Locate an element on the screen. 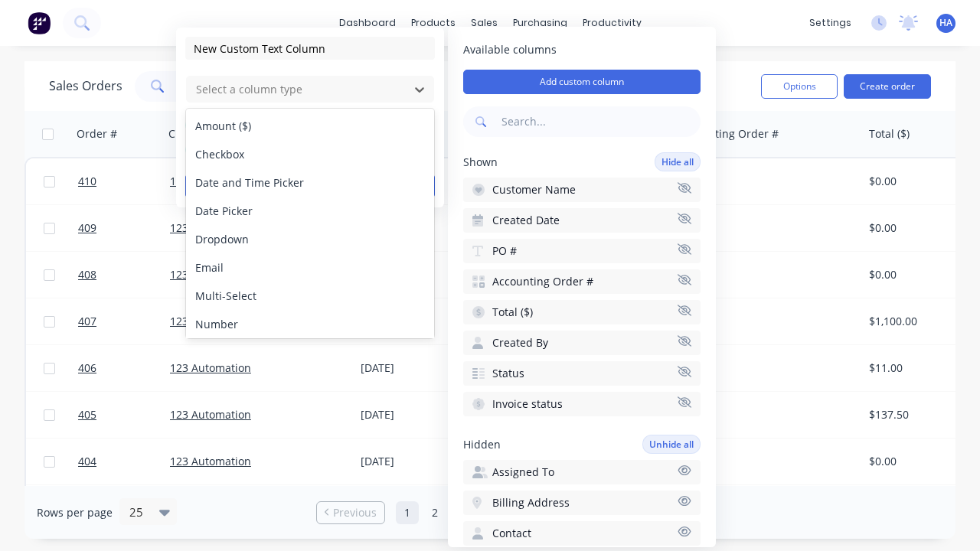 This screenshot has height=551, width=980. button: Add custom column is located at coordinates (581, 82).